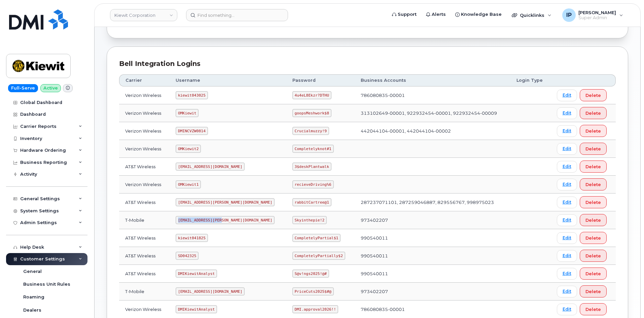 This screenshot has width=644, height=318. I want to click on input: Find something..., so click(237, 15).